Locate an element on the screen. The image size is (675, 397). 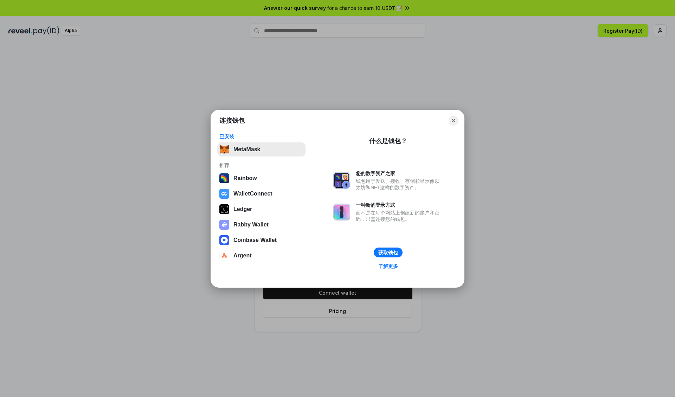
h1: 连接钱包 is located at coordinates (232, 121).